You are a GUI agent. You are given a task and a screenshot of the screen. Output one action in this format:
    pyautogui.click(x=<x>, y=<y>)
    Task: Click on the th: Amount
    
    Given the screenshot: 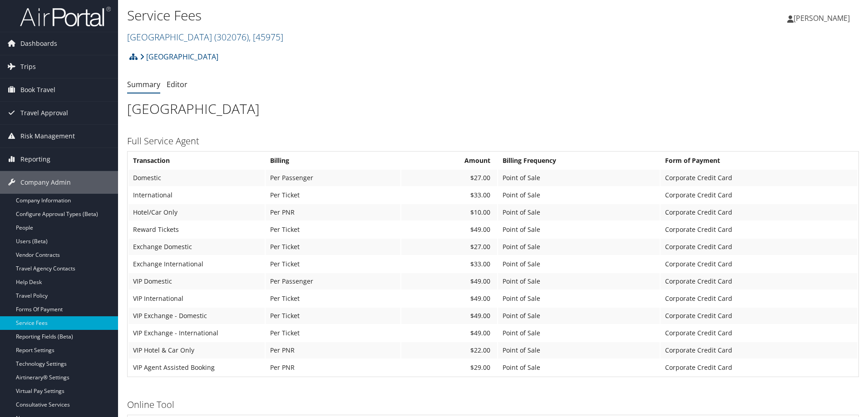 What is the action you would take?
    pyautogui.click(x=450, y=160)
    